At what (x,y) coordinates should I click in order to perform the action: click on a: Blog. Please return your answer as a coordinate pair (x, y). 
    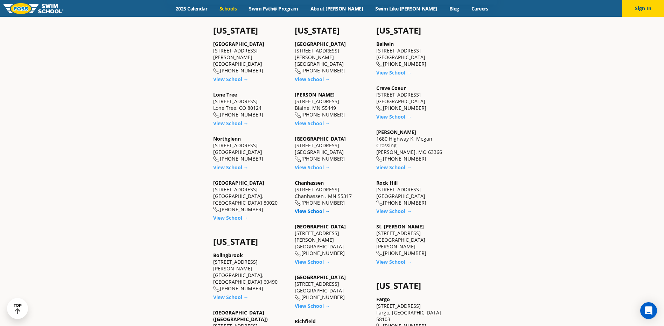
    Looking at the image, I should click on (454, 8).